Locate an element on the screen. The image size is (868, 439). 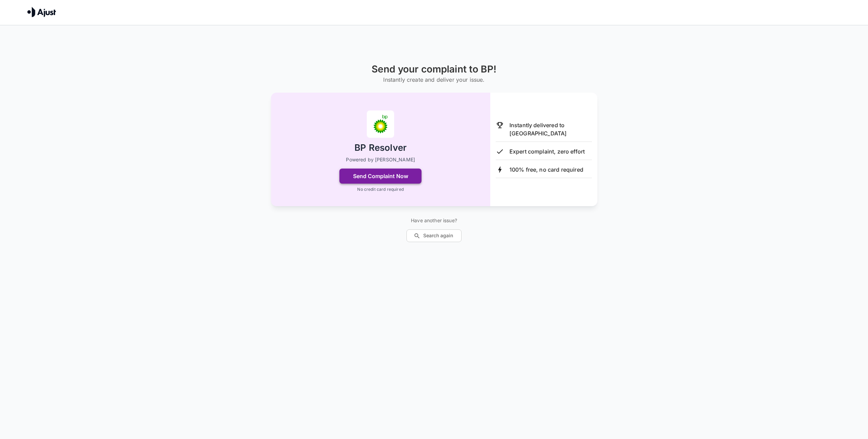
h1: Send your complaint to BP! is located at coordinates (434, 69).